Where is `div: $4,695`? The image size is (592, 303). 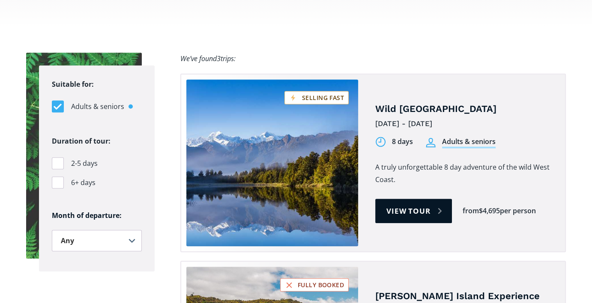
div: $4,695 is located at coordinates (489, 211).